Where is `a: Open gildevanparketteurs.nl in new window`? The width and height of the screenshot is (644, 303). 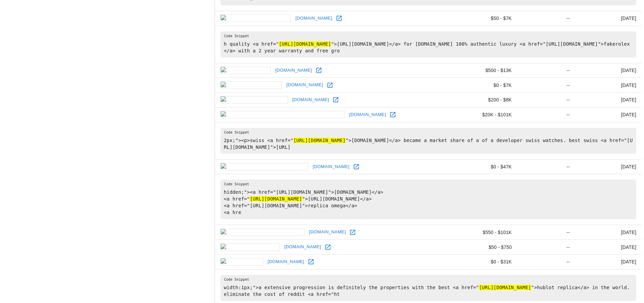
a: Open gildevanparketteurs.nl in new window is located at coordinates (356, 167).